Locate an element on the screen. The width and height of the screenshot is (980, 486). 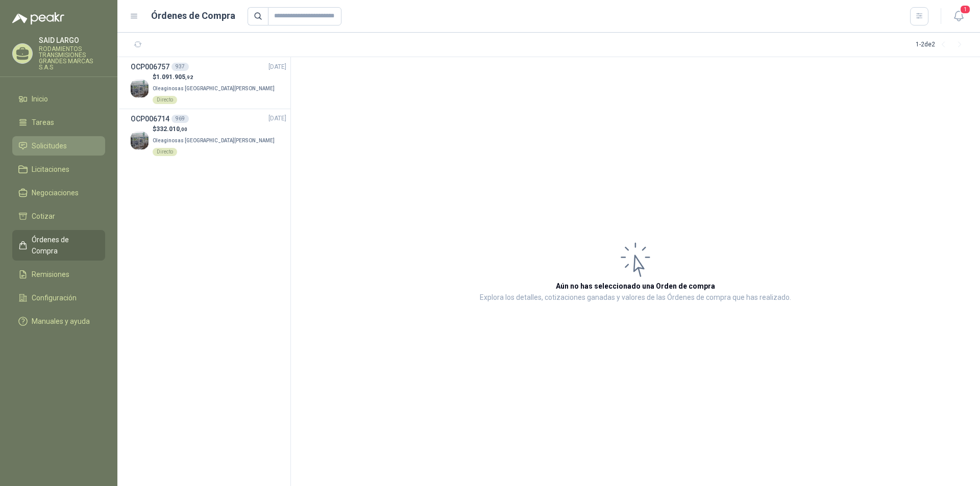
span: Configuración is located at coordinates (54, 298).